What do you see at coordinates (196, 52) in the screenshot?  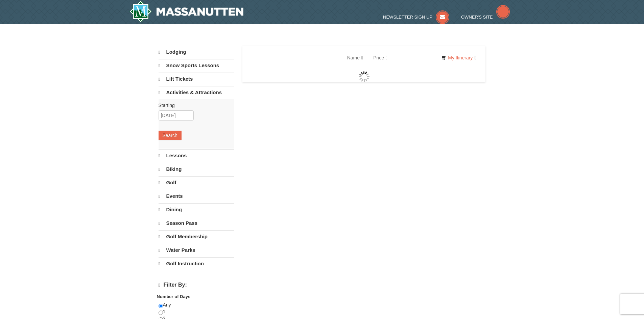 I see `a: Lodging` at bounding box center [196, 52].